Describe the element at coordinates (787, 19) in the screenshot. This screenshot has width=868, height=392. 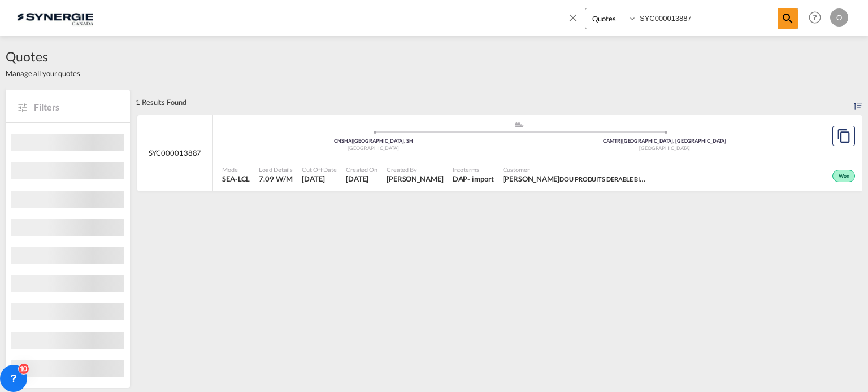
I see `span: icon-magnify` at that location.